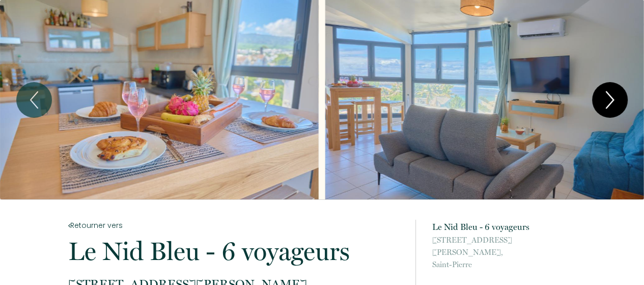  What do you see at coordinates (610, 100) in the screenshot?
I see `button: Next` at bounding box center [610, 100].